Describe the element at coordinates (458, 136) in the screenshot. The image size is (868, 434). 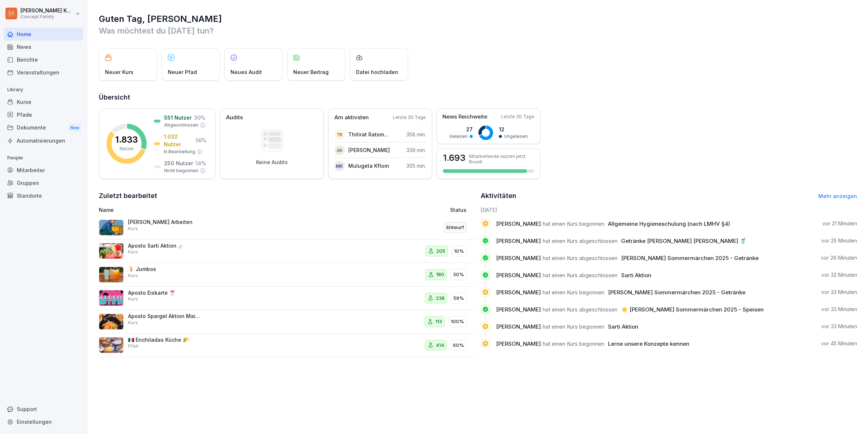
I see `p: Gelesen` at that location.